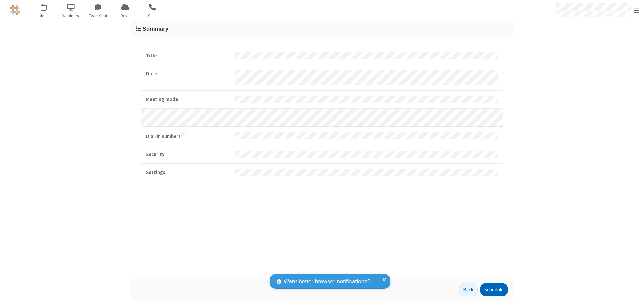 This screenshot has width=644, height=300. I want to click on img: QA Selenium DO NOT DELETE OR CHANGE, so click(15, 10).